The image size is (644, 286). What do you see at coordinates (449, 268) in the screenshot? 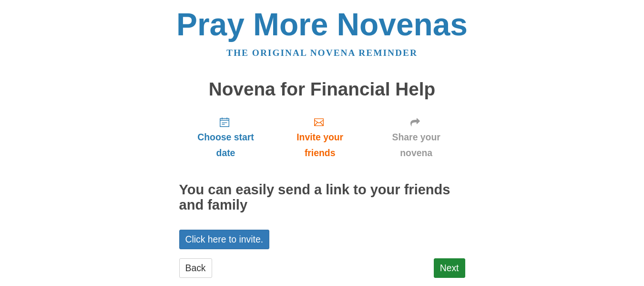
I see `a: Next` at bounding box center [449, 268].